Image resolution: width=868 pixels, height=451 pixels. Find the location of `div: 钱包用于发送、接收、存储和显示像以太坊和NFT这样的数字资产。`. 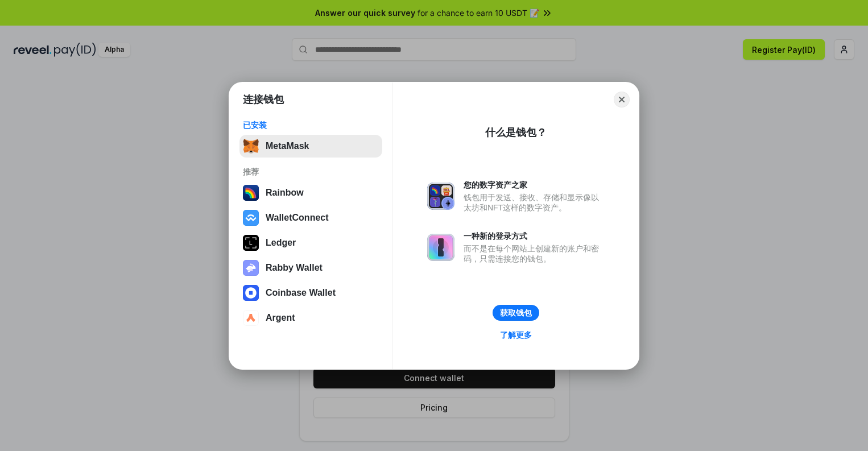

div: 钱包用于发送、接收、存储和显示像以太坊和NFT这样的数字资产。 is located at coordinates (534, 203).